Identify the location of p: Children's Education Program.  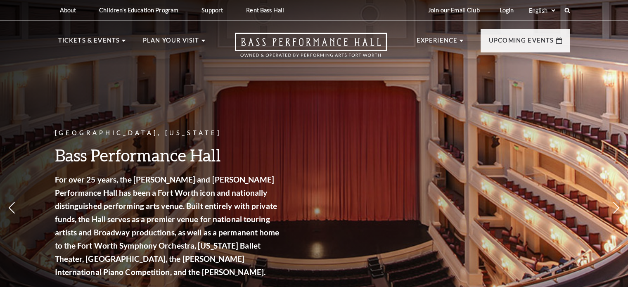
(139, 10).